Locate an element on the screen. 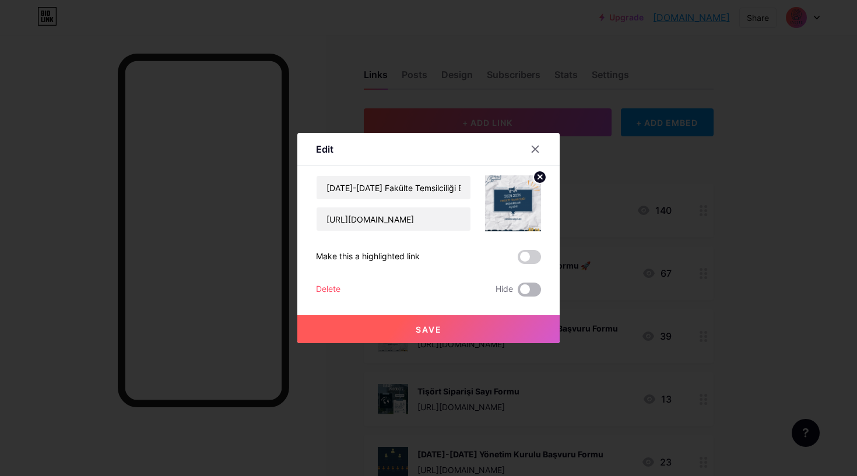 This screenshot has height=476, width=857. div: Delete is located at coordinates (328, 290).